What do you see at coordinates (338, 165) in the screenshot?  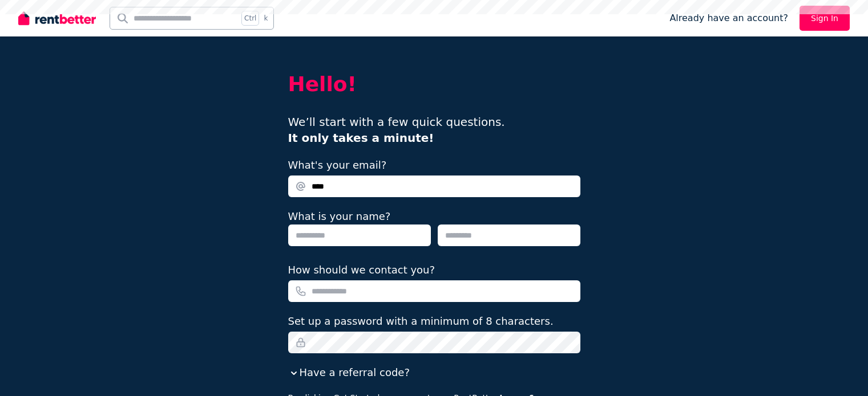 I see `label: What's your email?` at bounding box center [338, 165].